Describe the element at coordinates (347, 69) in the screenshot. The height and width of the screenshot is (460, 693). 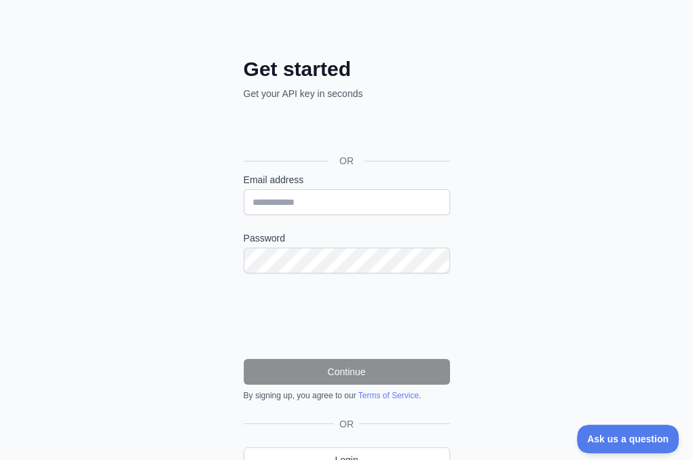
I see `h2: Get started` at that location.